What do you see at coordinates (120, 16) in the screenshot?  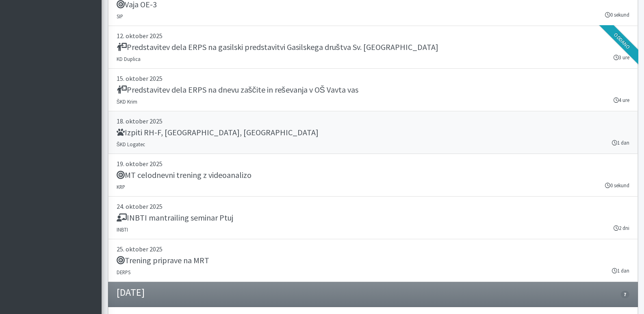 I see `small: SIP` at bounding box center [120, 16].